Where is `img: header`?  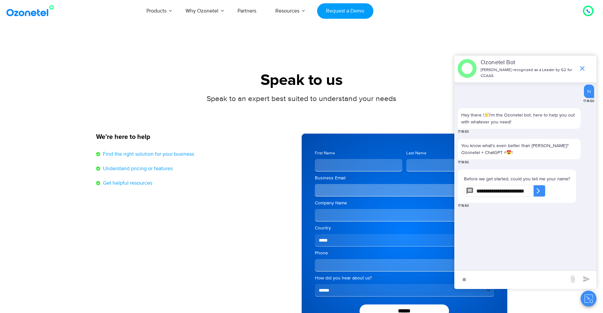 img: header is located at coordinates (467, 68).